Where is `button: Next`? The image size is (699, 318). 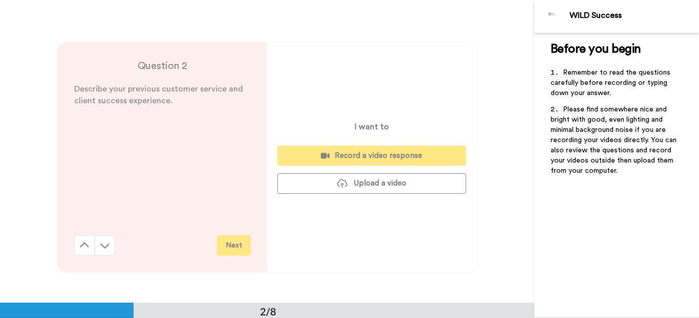 button: Next is located at coordinates (234, 246).